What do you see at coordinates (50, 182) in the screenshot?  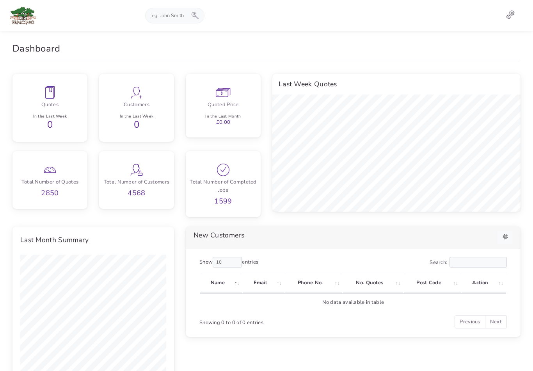 I see `p: Total Number of Quotes` at bounding box center [50, 182].